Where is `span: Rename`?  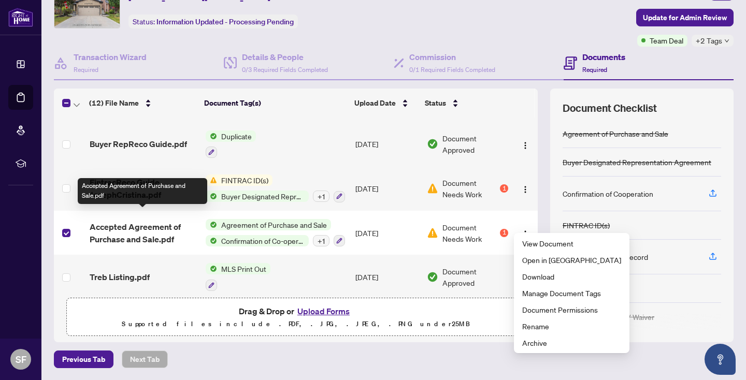
span: Rename is located at coordinates (572, 327).